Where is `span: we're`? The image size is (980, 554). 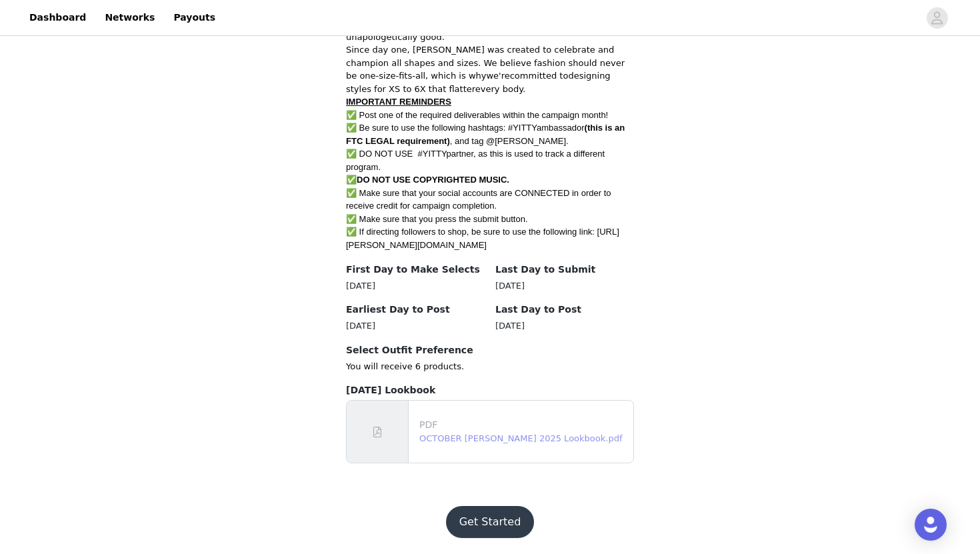
span: we're is located at coordinates (498, 75).